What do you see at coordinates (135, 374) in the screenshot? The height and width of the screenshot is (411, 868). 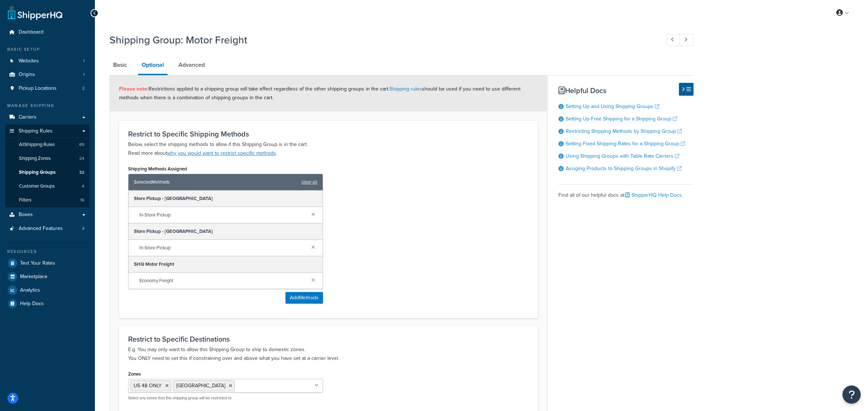 I see `label: Zones` at bounding box center [135, 374].